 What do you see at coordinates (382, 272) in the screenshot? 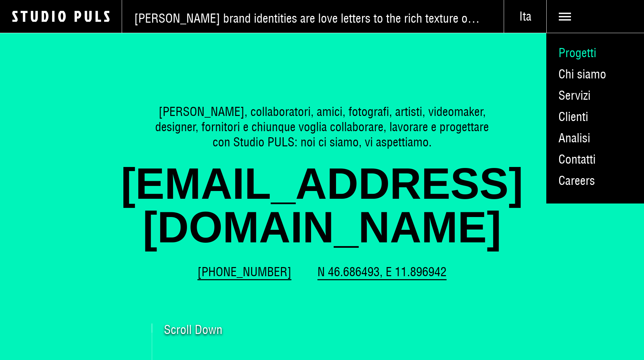
I see `a: N 46.686493, E 11.896942` at bounding box center [382, 272].